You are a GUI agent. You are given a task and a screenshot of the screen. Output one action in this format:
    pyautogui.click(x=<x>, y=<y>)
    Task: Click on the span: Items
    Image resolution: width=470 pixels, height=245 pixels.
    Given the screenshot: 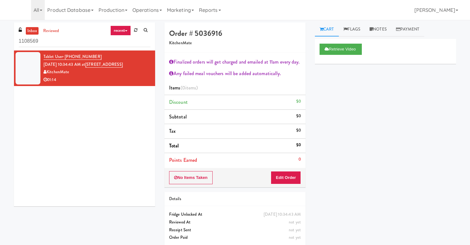 What is the action you would take?
    pyautogui.click(x=184, y=87)
    